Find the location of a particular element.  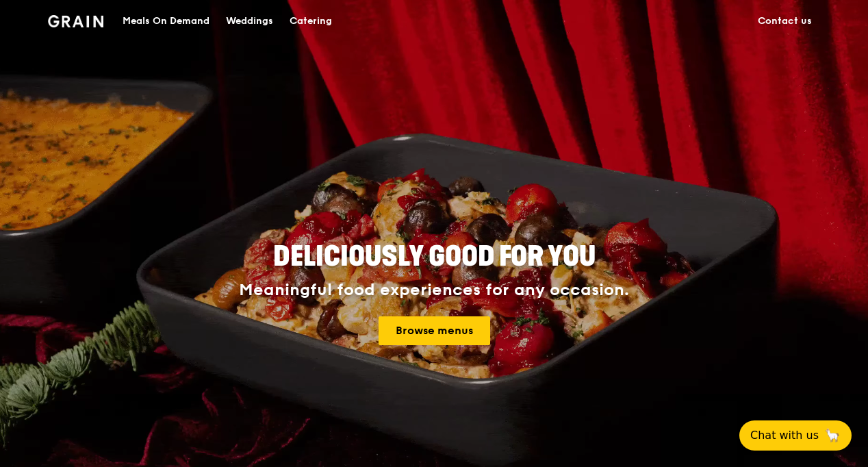

div: Meaningful food experiences for any occasion. is located at coordinates (434, 290).